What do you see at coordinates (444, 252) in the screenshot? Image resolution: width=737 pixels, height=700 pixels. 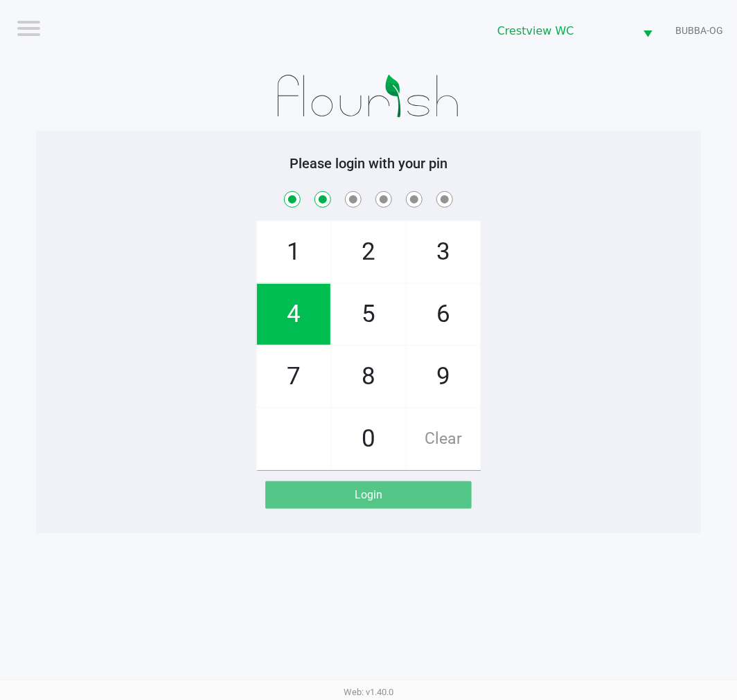 I see `span: 3` at bounding box center [444, 252].